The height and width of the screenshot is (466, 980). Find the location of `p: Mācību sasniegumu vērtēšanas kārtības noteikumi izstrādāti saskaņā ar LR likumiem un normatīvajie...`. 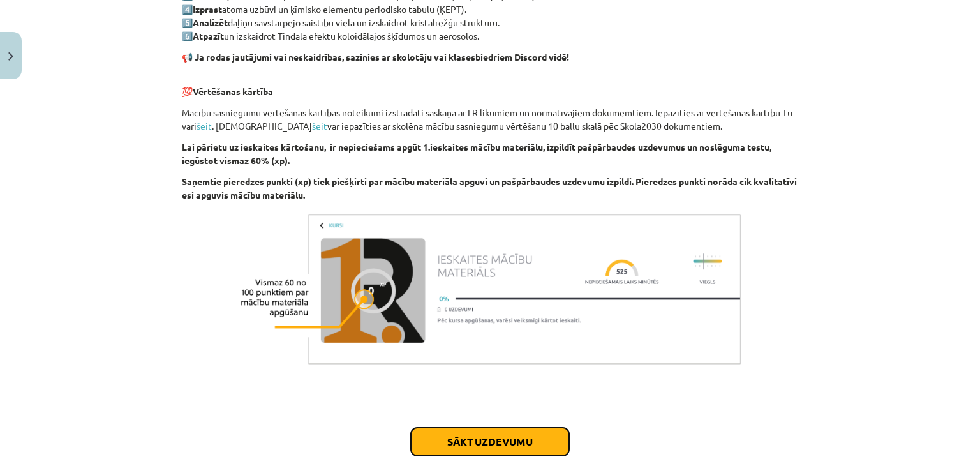

p: Mācību sasniegumu vērtēšanas kārtības noteikumi izstrādāti saskaņā ar LR likumiem un normatīvajie... is located at coordinates (490, 120).